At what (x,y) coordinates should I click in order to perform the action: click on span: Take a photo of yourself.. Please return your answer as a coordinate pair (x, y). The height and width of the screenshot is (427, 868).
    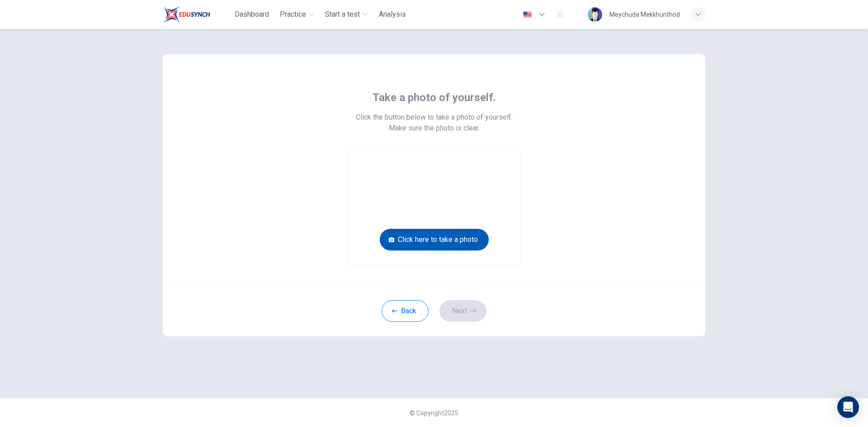
    Looking at the image, I should click on (434, 98).